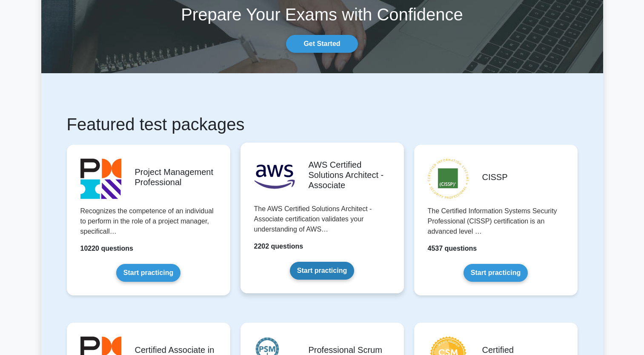  Describe the element at coordinates (323, 15) in the screenshot. I see `h1: Prepare Your Exams with Confidence` at that location.